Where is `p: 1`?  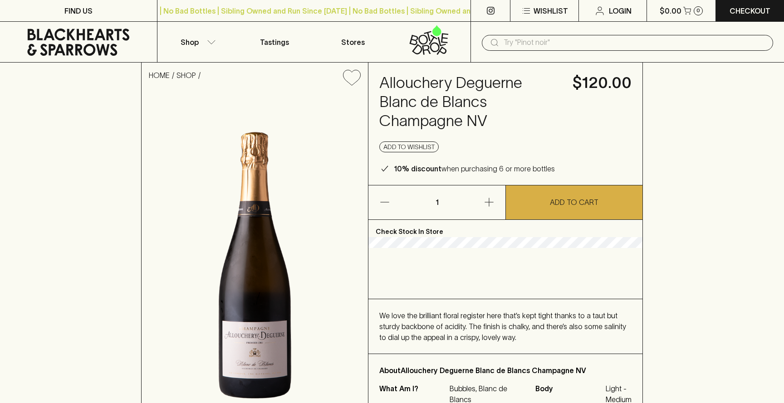
p: 1 is located at coordinates (437, 202).